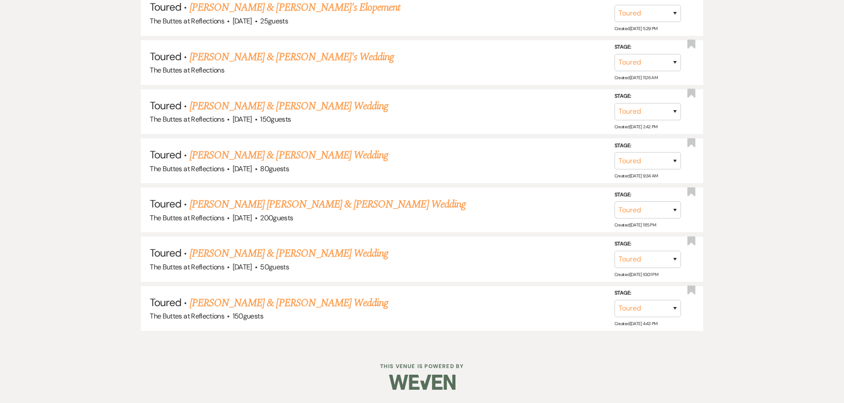 This screenshot has width=844, height=403. What do you see at coordinates (274, 21) in the screenshot?
I see `span: 25 guests` at bounding box center [274, 21].